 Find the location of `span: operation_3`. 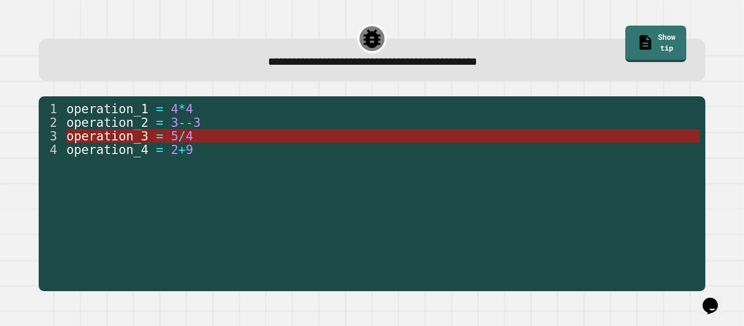

span: operation_3 is located at coordinates (107, 136).